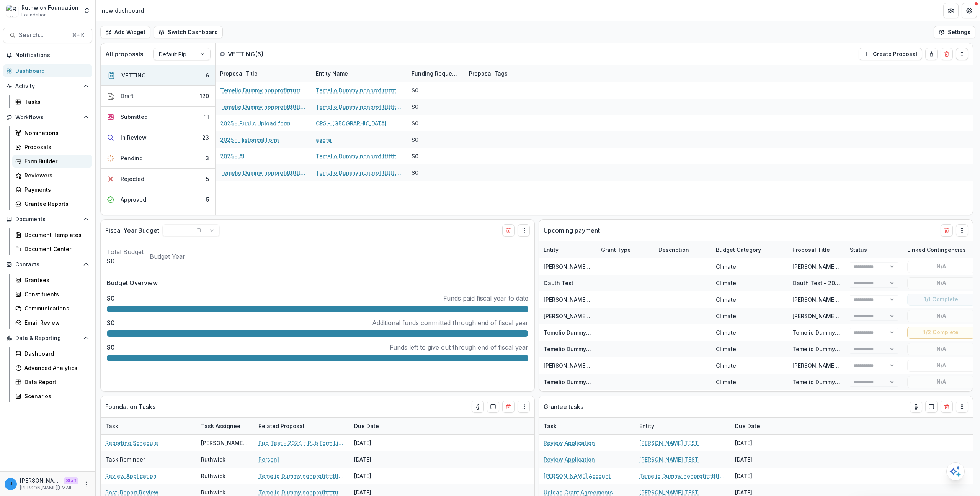 The image size is (980, 496). What do you see at coordinates (55, 175) in the screenshot?
I see `div: Reviewers` at bounding box center [55, 175].